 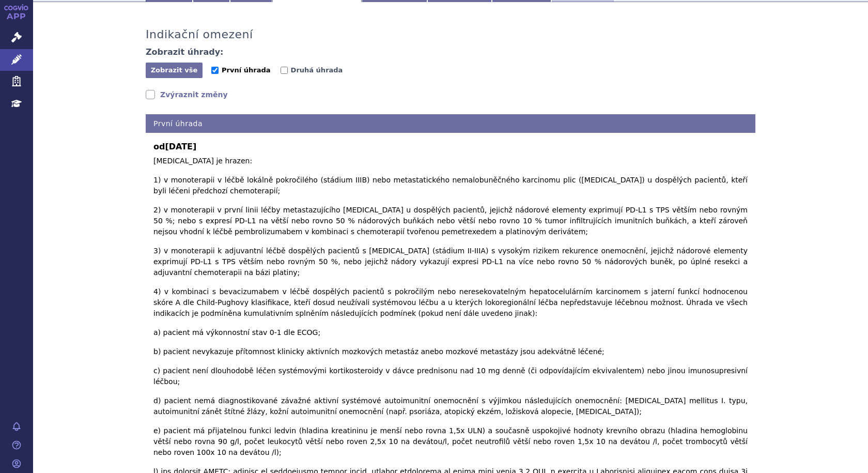 What do you see at coordinates (246, 70) in the screenshot?
I see `span: První úhrada` at bounding box center [246, 70].